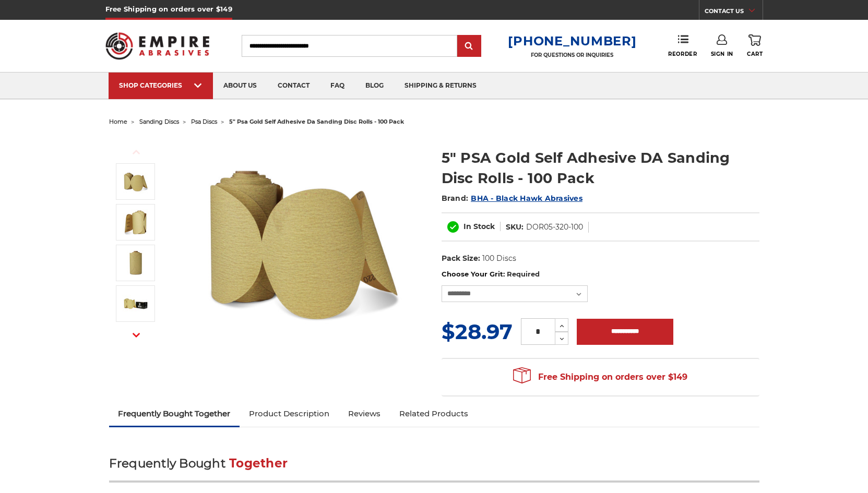 The width and height of the screenshot is (868, 493). Describe the element at coordinates (600, 377) in the screenshot. I see `span: Free Shipping on orders over $149` at that location.